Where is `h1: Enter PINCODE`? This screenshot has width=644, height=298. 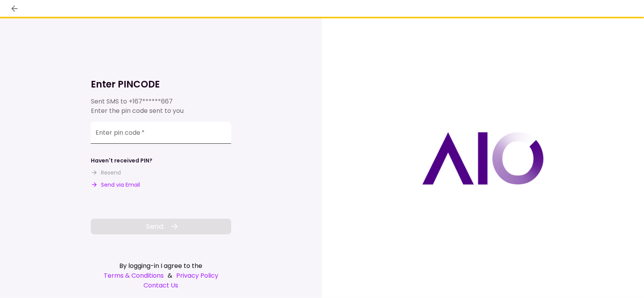 h1: Enter PINCODE is located at coordinates (161, 84).